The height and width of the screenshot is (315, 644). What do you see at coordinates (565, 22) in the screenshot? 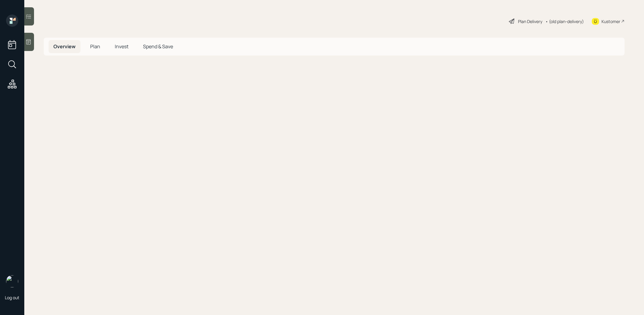
I see `div: • (old plan-delivery)` at bounding box center [565, 22].